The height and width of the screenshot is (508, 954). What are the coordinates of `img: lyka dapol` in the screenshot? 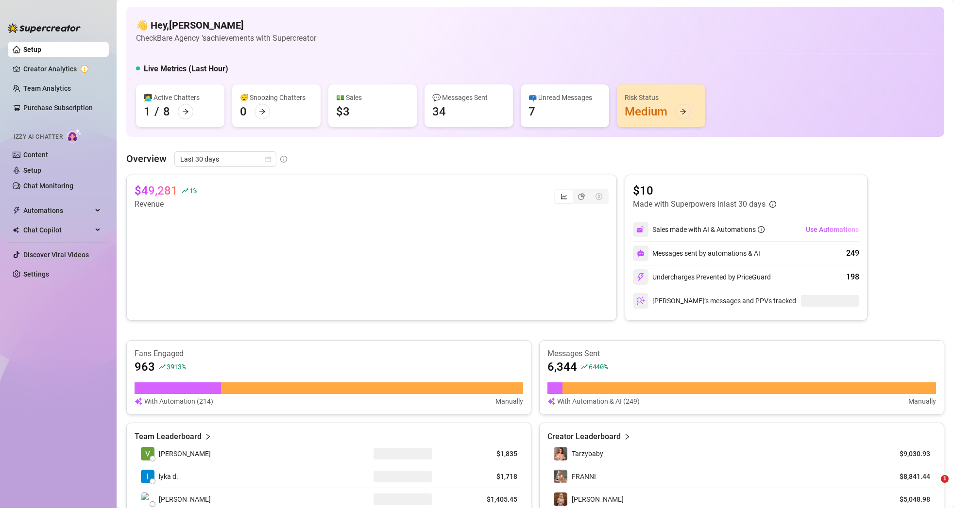 It's located at (148, 477).